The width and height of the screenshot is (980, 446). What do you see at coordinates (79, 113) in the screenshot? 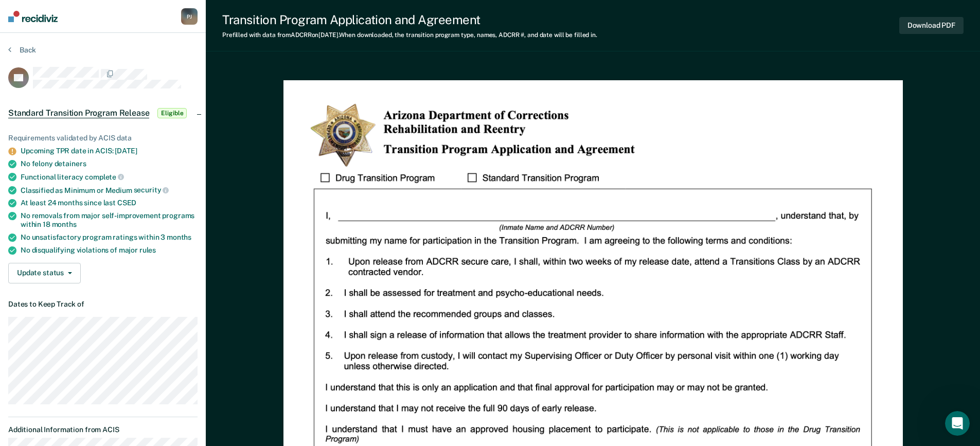
I see `span: Standard Transition Program Release` at bounding box center [79, 113].